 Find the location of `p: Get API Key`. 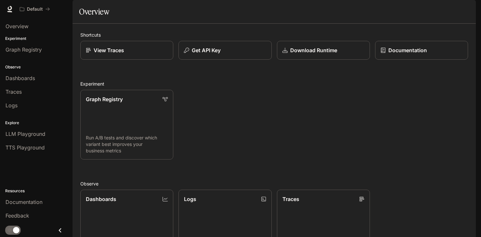

p: Get API Key is located at coordinates (206, 50).